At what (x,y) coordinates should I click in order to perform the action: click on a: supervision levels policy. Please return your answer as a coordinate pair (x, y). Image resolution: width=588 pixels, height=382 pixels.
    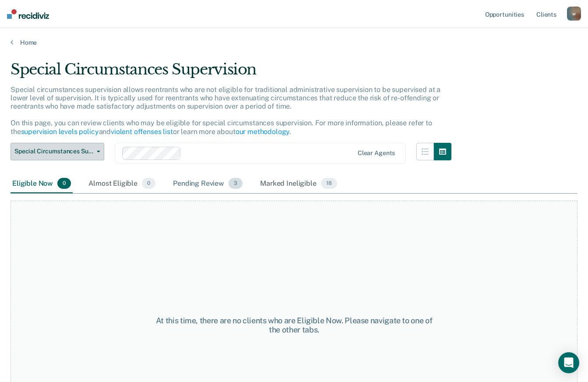
    Looking at the image, I should click on (60, 131).